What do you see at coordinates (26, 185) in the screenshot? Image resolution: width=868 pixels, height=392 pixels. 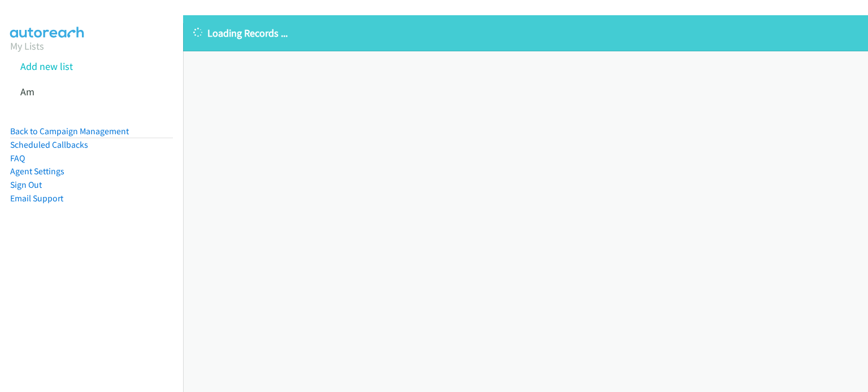 I see `a: Sign Out` at bounding box center [26, 185].